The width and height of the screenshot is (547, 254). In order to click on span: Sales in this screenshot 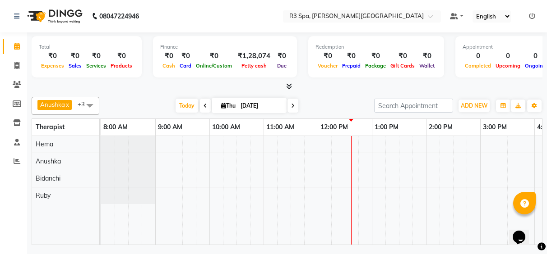, I will do `click(75, 66)`.